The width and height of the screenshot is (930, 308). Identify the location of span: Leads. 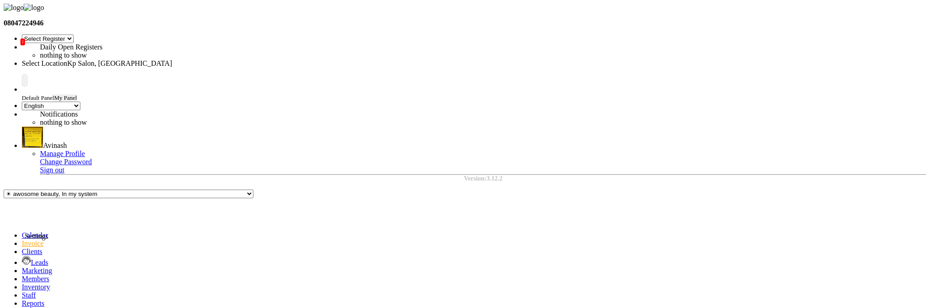
(39, 262).